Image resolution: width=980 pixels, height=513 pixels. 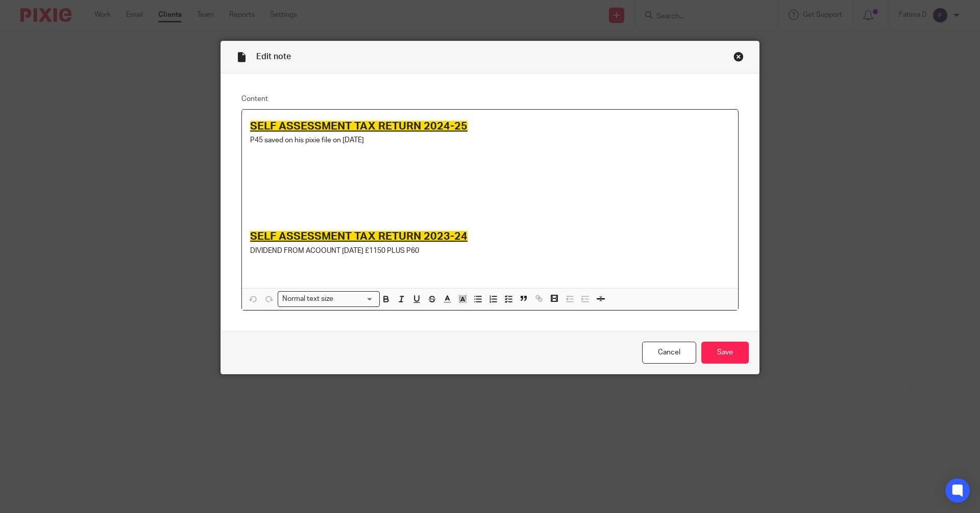 What do you see at coordinates (724, 352) in the screenshot?
I see `input: Save` at bounding box center [724, 352].